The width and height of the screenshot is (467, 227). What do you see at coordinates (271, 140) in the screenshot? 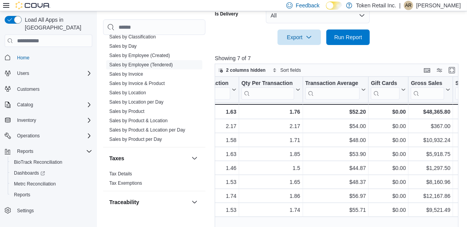
I see `div: 1.71` at bounding box center [271, 140].